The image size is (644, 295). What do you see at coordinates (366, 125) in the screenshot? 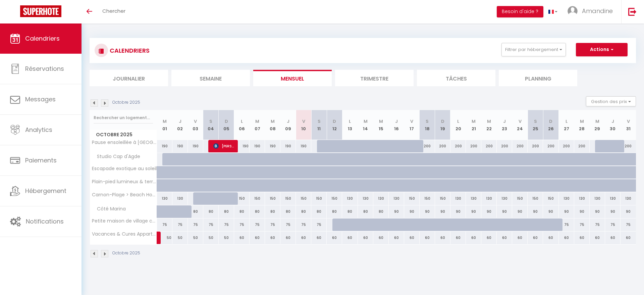
I see `th: 14` at bounding box center [366, 125].